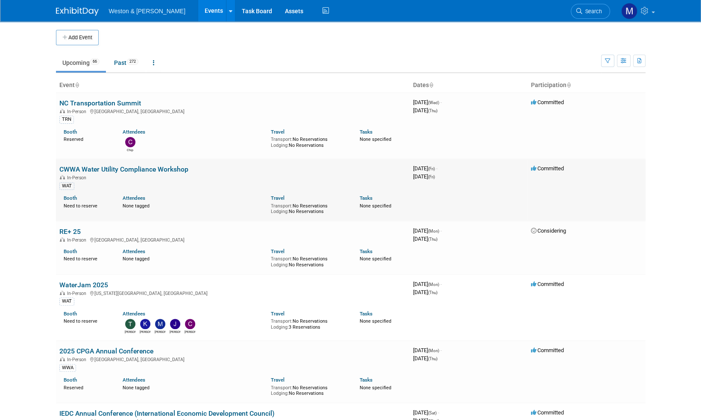 The height and width of the screenshot is (420, 701). Describe the element at coordinates (124, 169) in the screenshot. I see `a: CWWA Water Utility Compliance Workshop` at that location.